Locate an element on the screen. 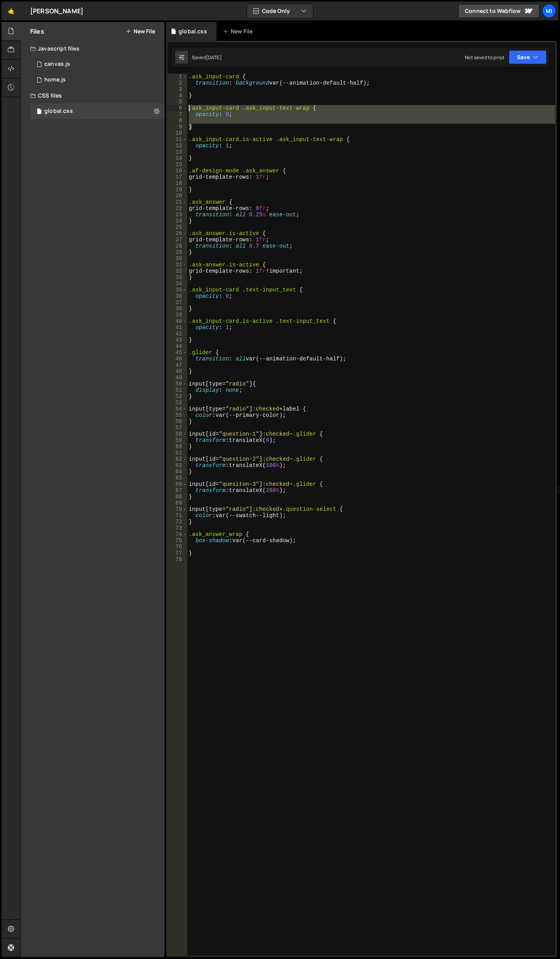  div: 65 is located at coordinates (177, 478).